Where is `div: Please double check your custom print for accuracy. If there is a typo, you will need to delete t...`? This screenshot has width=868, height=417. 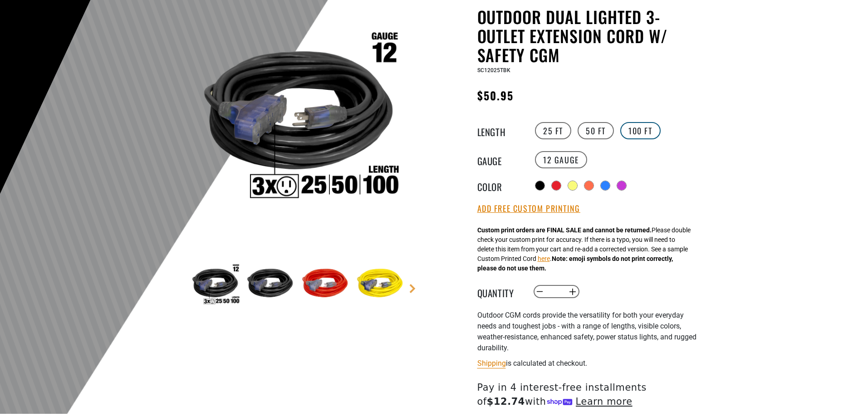
div: Please double check your custom print for accuracy. If there is a typo, you will need to delete t... is located at coordinates (584, 249).